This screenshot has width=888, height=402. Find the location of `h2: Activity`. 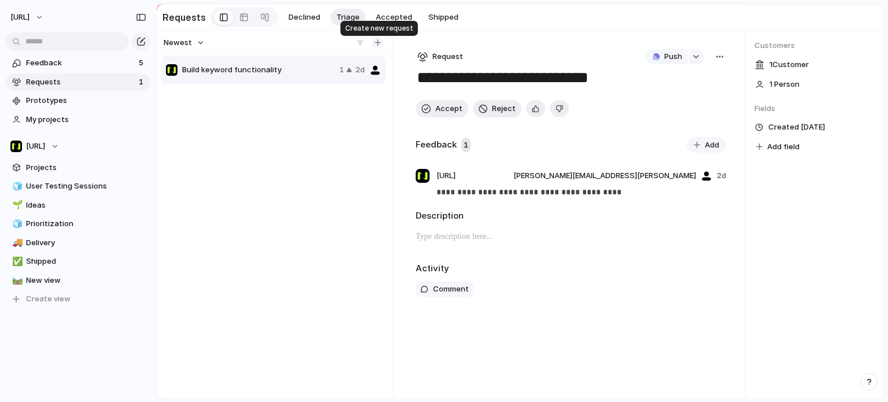

h2: Activity is located at coordinates (433, 268).